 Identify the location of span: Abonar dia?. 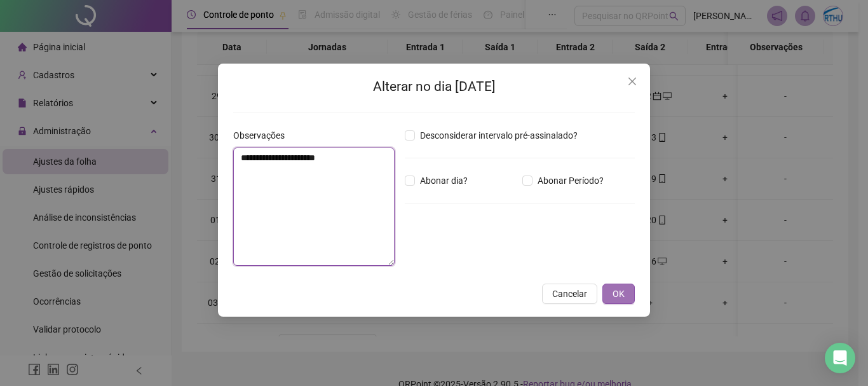
(443, 181).